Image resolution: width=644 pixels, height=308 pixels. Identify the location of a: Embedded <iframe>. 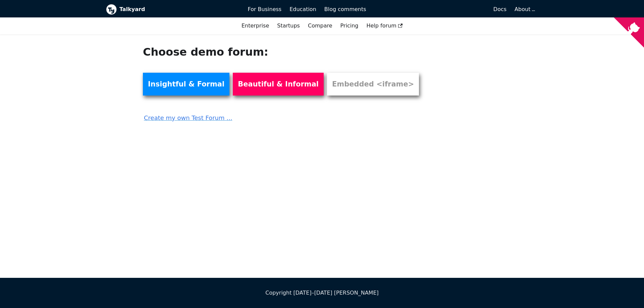
(373, 84).